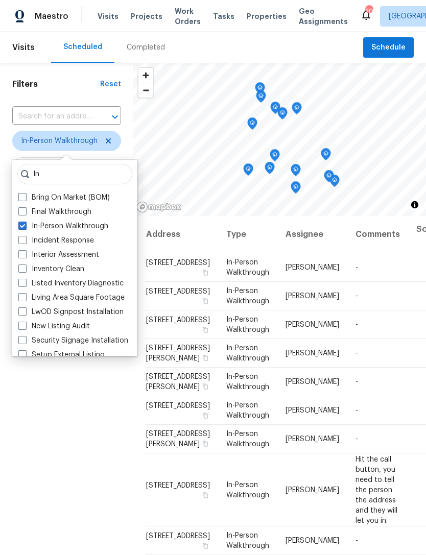 This screenshot has width=426, height=555. Describe the element at coordinates (110, 84) in the screenshot. I see `div: Reset` at that location.